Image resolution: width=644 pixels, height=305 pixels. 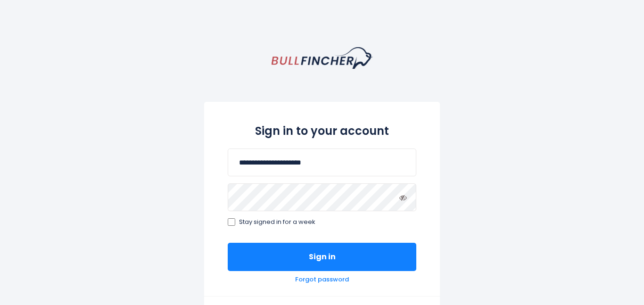 I want to click on span: Stay signed in for a week, so click(x=277, y=222).